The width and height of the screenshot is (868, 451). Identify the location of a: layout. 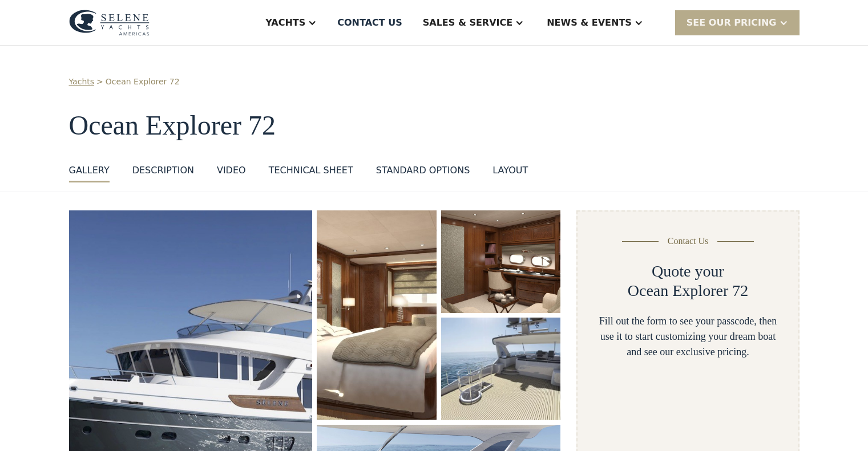
(510, 173).